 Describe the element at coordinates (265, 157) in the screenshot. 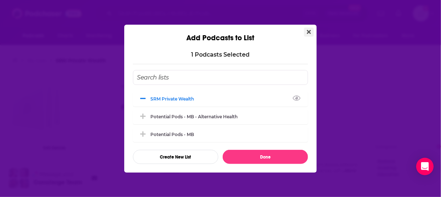

I see `button: Done` at that location.